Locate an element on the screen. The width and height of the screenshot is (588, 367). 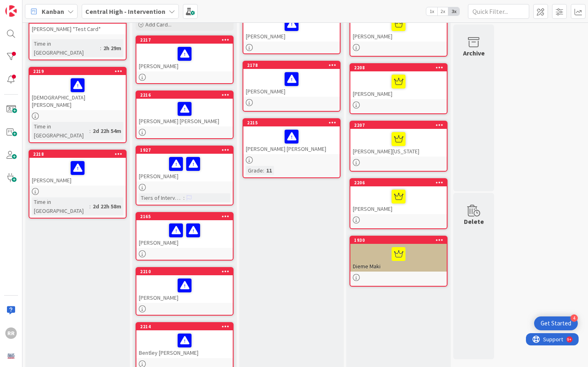
input: Quick Filter... is located at coordinates (499, 11).